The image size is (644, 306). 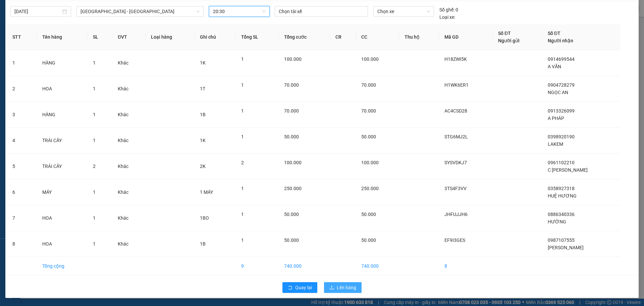 What do you see at coordinates (561, 59) in the screenshot?
I see `span: 0914699544` at bounding box center [561, 59].